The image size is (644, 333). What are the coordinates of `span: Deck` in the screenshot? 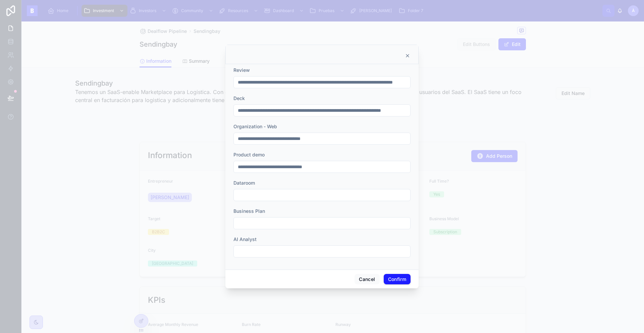 It's located at (240, 98).